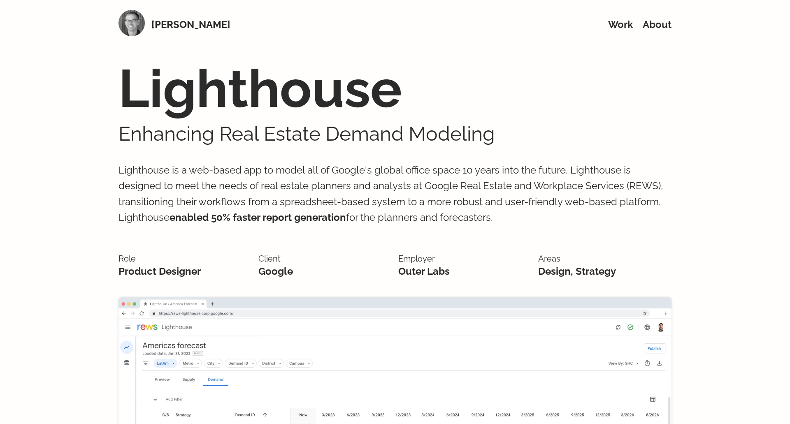  I want to click on p: Lighthouse is a web-based app to model all of Google's global office space 10 years into the futu..., so click(395, 194).